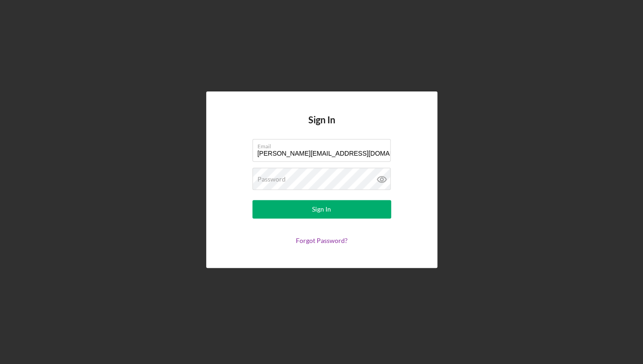  What do you see at coordinates (322, 240) in the screenshot?
I see `a: Forgot Password?` at bounding box center [322, 240].